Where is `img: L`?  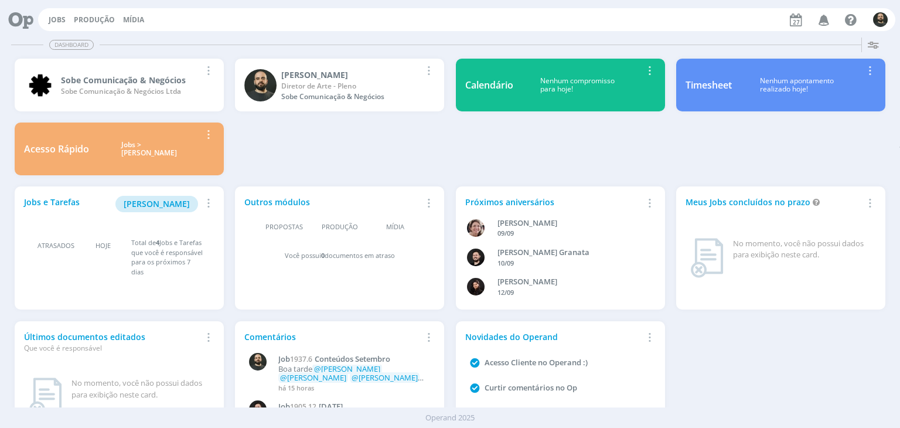 img: L is located at coordinates (476, 286).